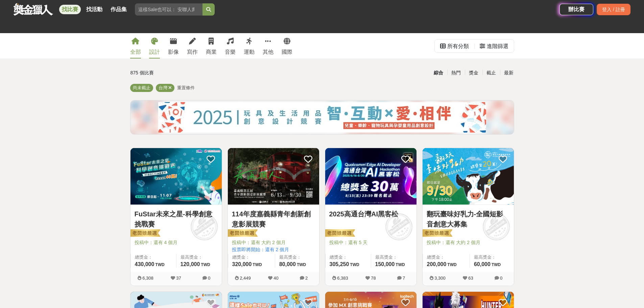 The width and height of the screenshot is (644, 308). Describe the element at coordinates (194, 73) in the screenshot. I see `div: 875 個比賽` at that location.